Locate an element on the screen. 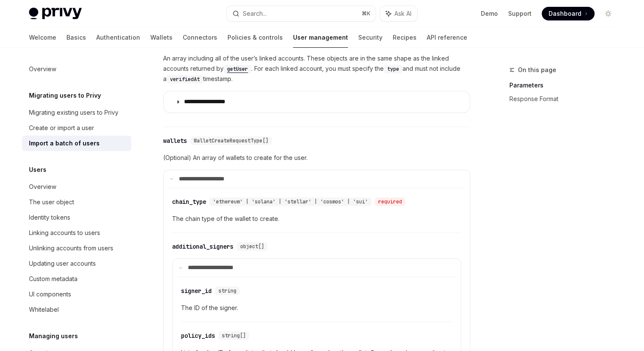 The image size is (644, 351). span: An array including all of the user’s linked accounts. These objects are in the same shape as the ... is located at coordinates (317, 69).